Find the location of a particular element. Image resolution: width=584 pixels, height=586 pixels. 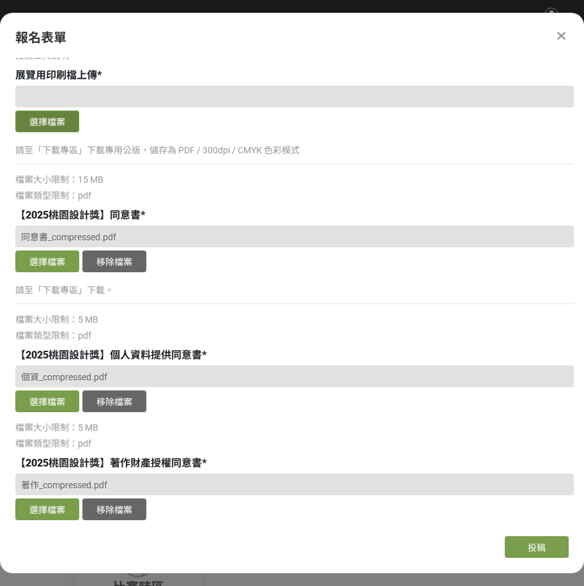

p: 請至「下載專區」下載。 is located at coordinates (294, 290).